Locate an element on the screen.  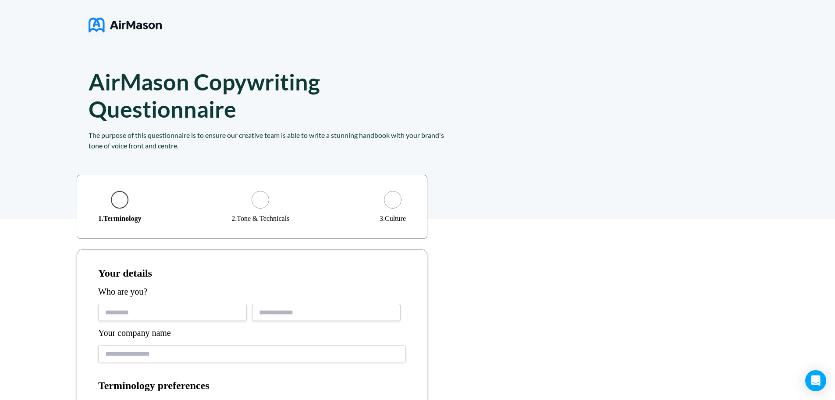
div: Who are you? is located at coordinates (252, 291).